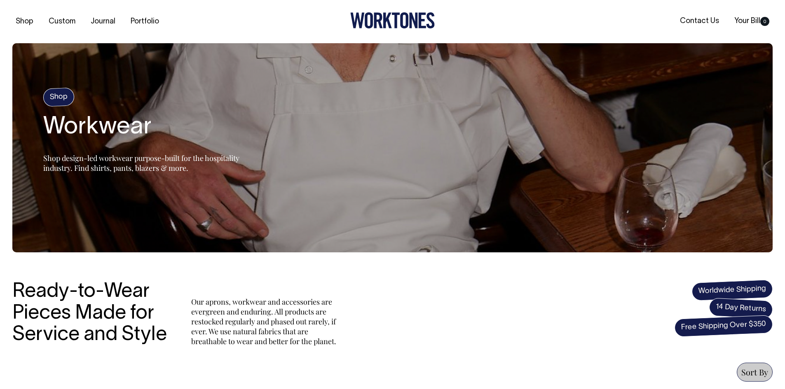 This screenshot has height=389, width=785. I want to click on h2: Workwear, so click(146, 128).